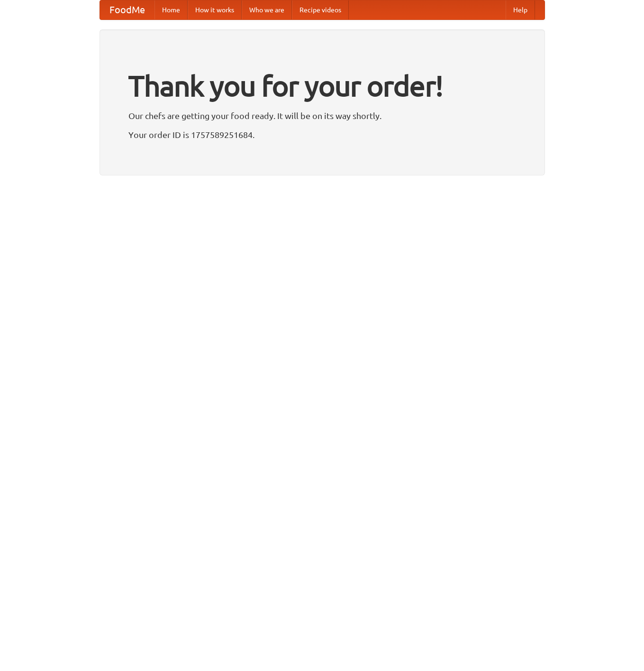  I want to click on a: Who we are, so click(267, 10).